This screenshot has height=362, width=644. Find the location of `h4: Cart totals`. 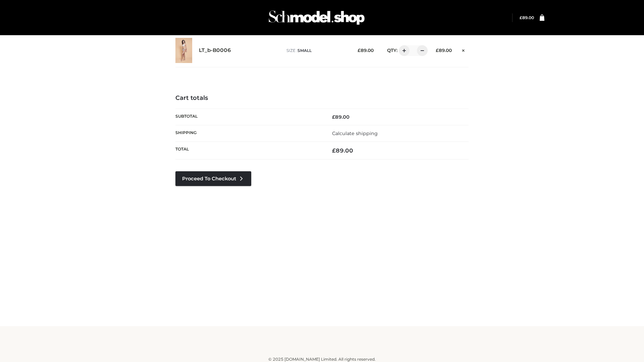

h4: Cart totals is located at coordinates (322, 98).